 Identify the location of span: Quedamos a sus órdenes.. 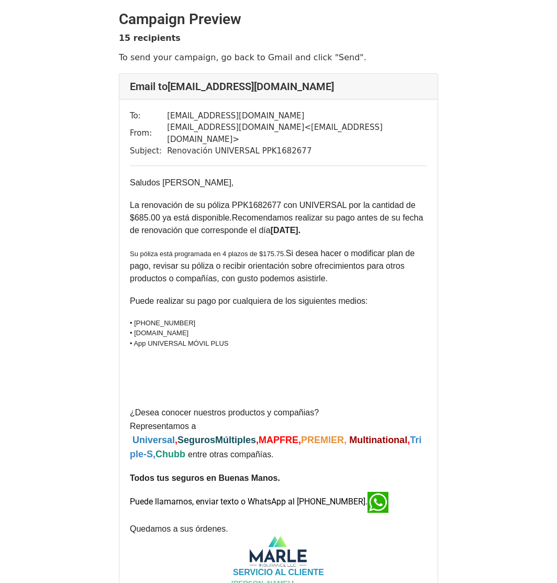
(179, 528).